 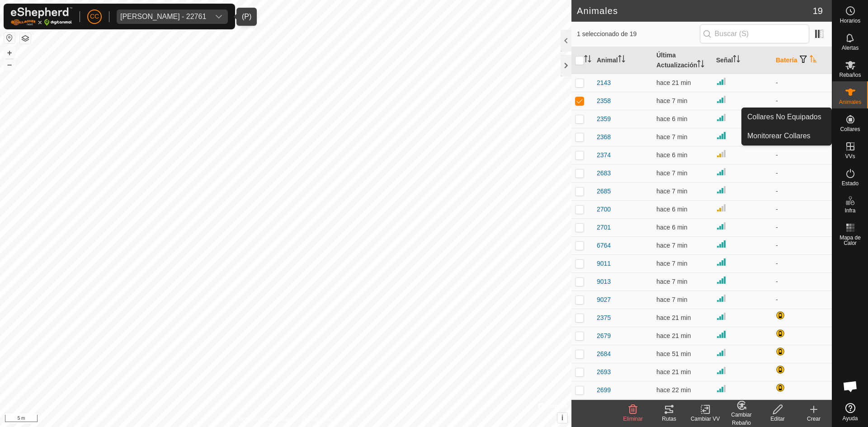 What do you see at coordinates (604, 101) in the screenshot?
I see `span: 2358` at bounding box center [604, 101].